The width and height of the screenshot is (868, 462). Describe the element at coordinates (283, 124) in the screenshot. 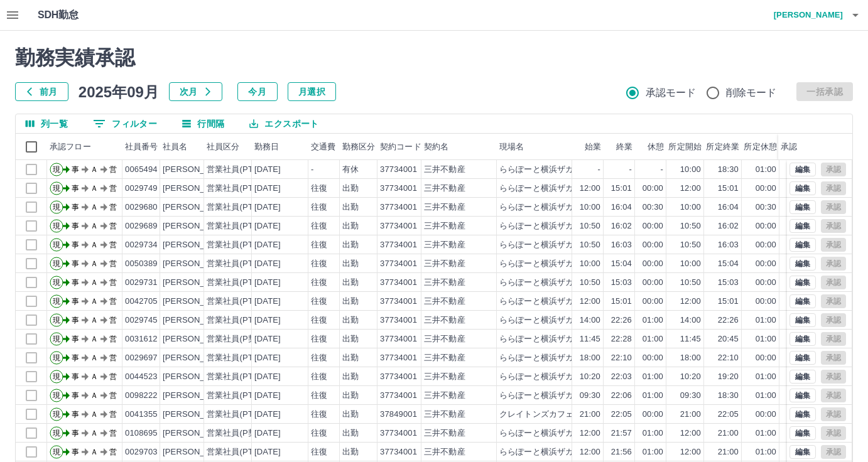

I see `button: エクスポート` at that location.